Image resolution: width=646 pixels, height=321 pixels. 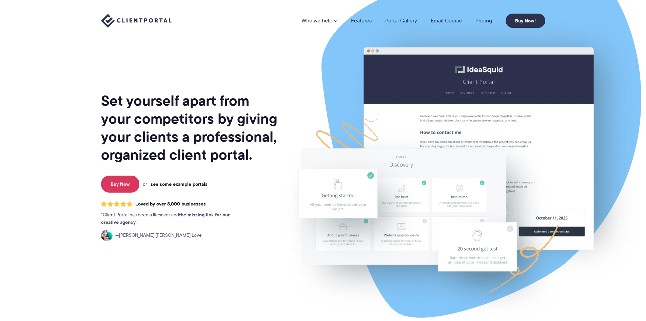 I want to click on a: see some example portals, so click(x=179, y=184).